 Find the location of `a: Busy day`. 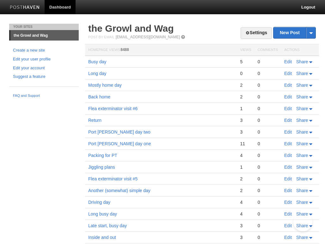

a: Busy day is located at coordinates (97, 62).